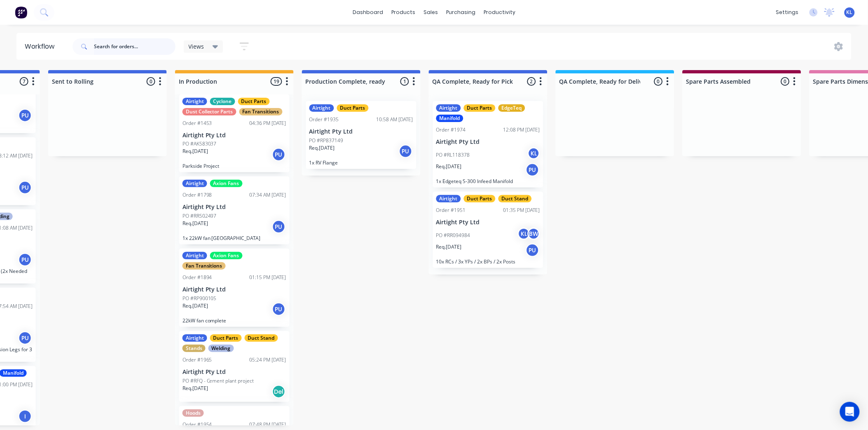 The width and height of the screenshot is (868, 430). I want to click on div: Welding, so click(221, 348).